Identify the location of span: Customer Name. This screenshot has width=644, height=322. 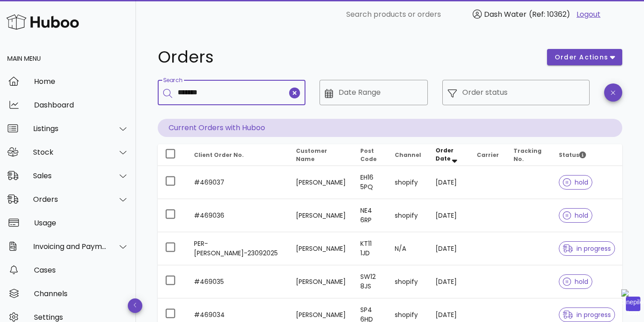
(312, 155).